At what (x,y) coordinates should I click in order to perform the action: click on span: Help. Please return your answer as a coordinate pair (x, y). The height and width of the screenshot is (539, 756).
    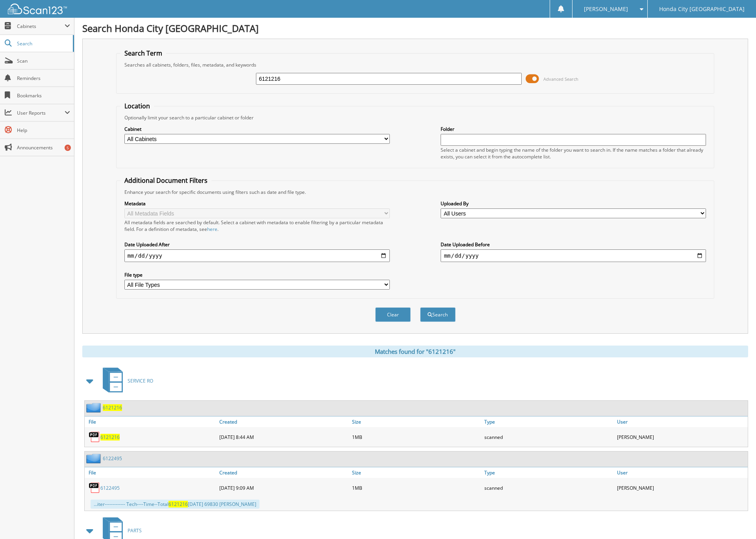
    Looking at the image, I should click on (43, 130).